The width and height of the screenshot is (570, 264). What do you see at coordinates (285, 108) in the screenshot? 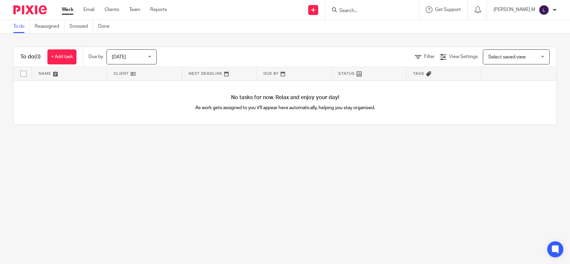
I see `p: As work gets assigned to you it'll appear here automatically, helping you stay organised.` at bounding box center [285, 108].